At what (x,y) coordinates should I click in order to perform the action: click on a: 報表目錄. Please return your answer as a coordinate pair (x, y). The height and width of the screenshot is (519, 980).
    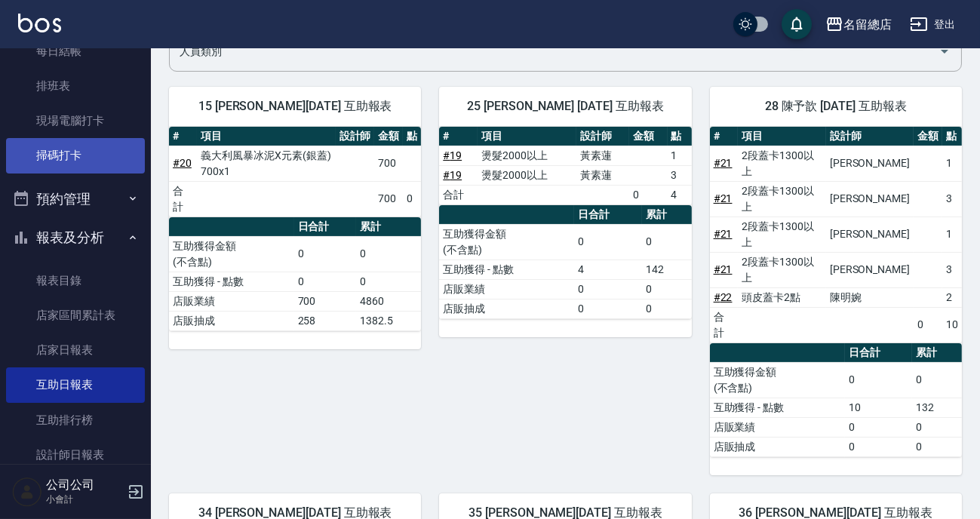
    Looking at the image, I should click on (76, 280).